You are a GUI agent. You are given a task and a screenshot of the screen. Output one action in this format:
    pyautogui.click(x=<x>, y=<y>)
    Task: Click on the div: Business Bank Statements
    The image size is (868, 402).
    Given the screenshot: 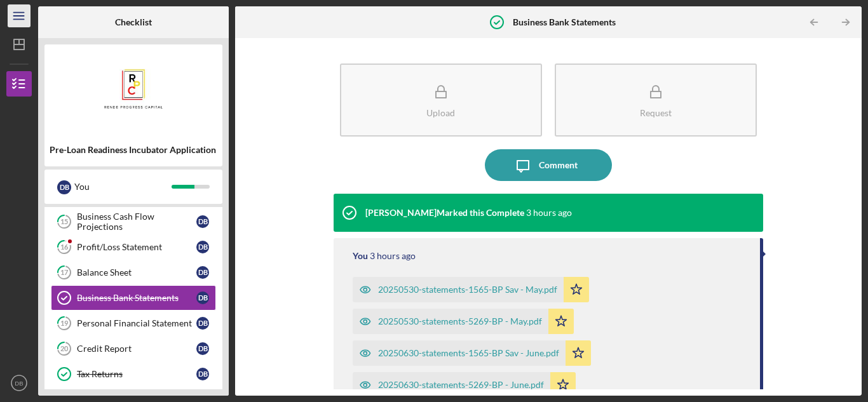 What is the action you would take?
    pyautogui.click(x=136, y=298)
    